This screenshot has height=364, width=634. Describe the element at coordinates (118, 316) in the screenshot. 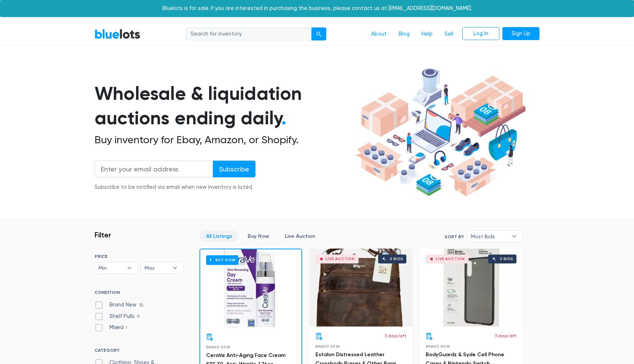

I see `label: Shelf Pulls` at that location.